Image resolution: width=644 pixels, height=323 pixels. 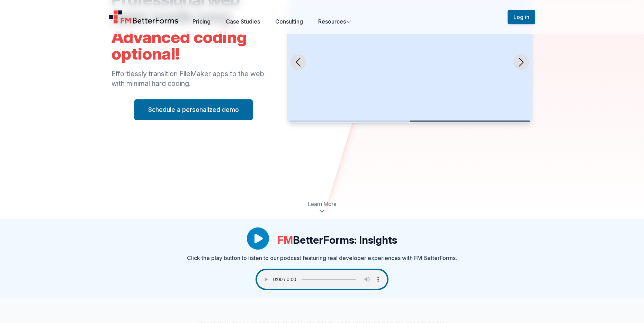 What do you see at coordinates (242, 22) in the screenshot?
I see `a: Case Studies` at bounding box center [242, 22].